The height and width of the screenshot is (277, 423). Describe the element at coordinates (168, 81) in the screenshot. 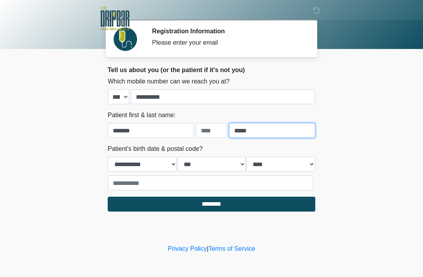

I see `label: Which mobile number can we reach you at?` at that location.